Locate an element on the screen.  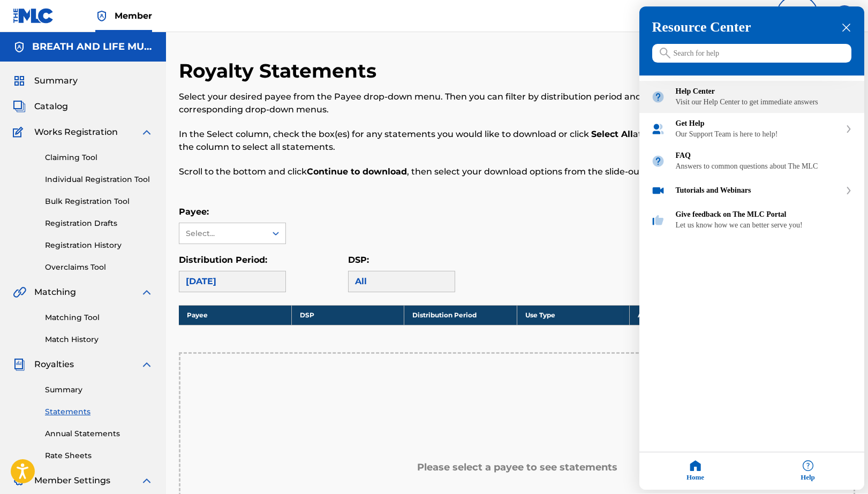
div: entering resource center home is located at coordinates (751, 156).